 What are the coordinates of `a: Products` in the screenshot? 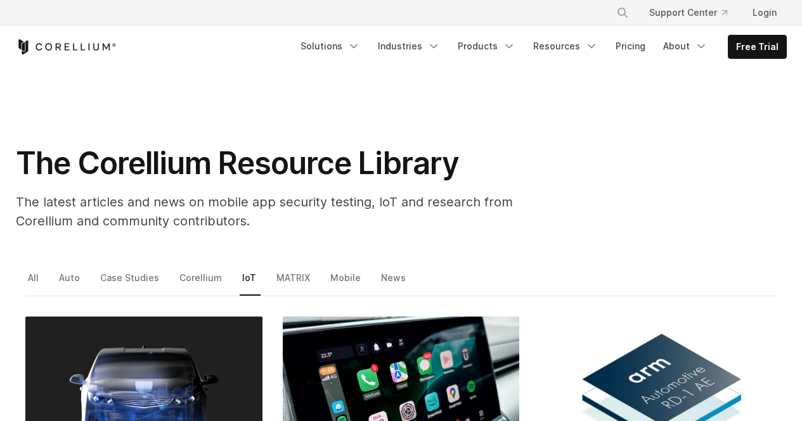 It's located at (486, 46).